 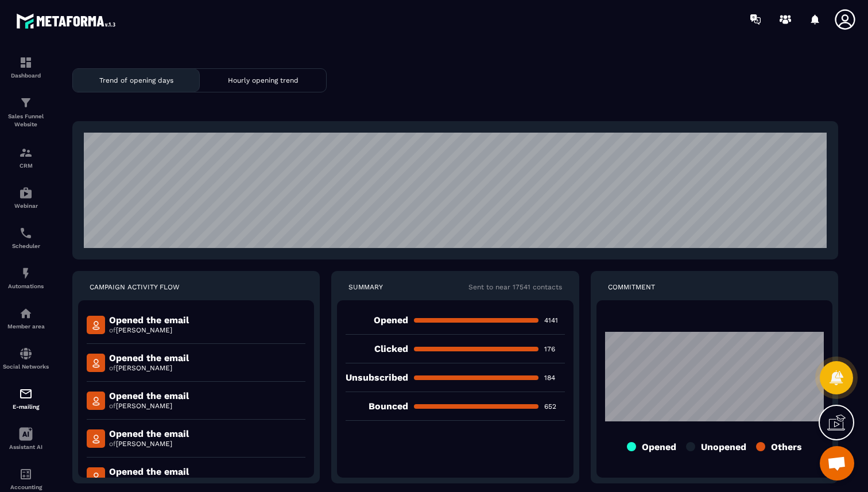 I want to click on p: Opened, so click(x=659, y=446).